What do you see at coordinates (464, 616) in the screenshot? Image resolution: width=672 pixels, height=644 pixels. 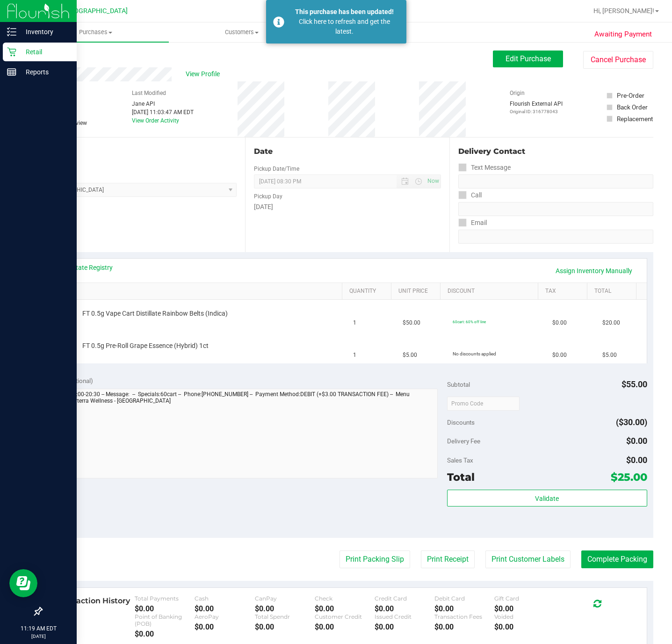 I see `div: Transaction Fees` at bounding box center [464, 616].